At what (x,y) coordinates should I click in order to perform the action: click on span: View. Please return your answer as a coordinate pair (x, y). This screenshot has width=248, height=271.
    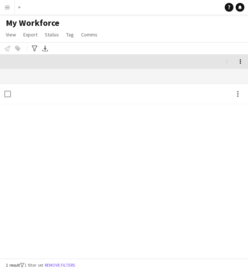
    Looking at the image, I should click on (11, 35).